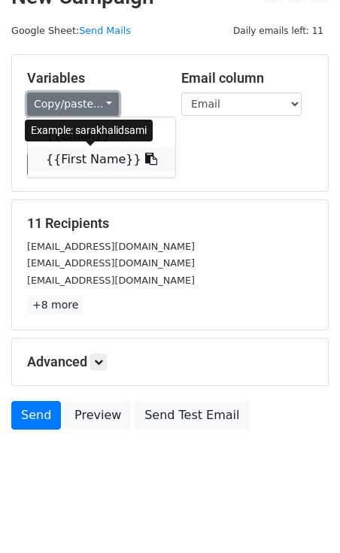  I want to click on div: Chat Widget, so click(302, 516).